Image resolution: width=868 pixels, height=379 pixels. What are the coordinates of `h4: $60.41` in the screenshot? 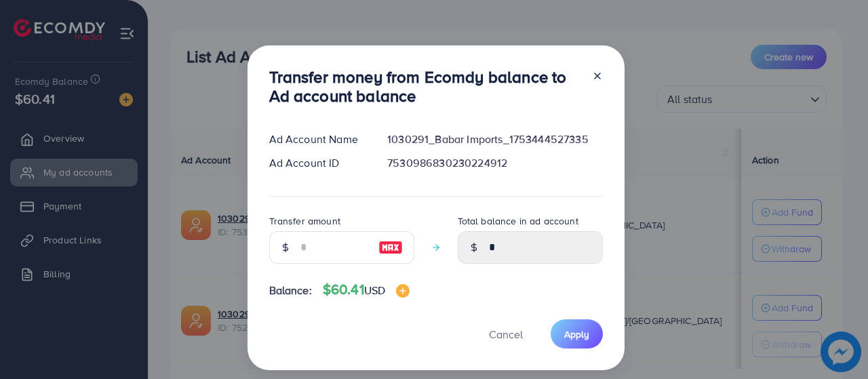 It's located at (366, 289).